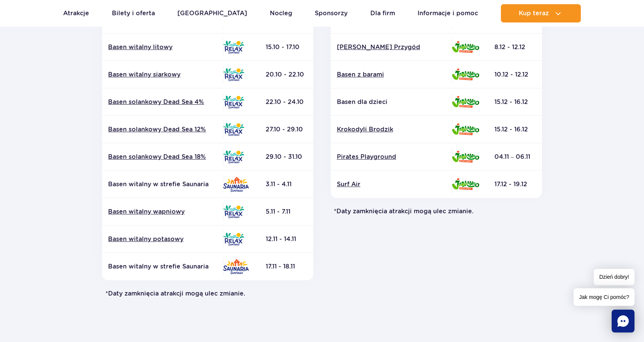 The width and height of the screenshot is (644, 342). I want to click on td: 27.10 - 29.10, so click(286, 130).